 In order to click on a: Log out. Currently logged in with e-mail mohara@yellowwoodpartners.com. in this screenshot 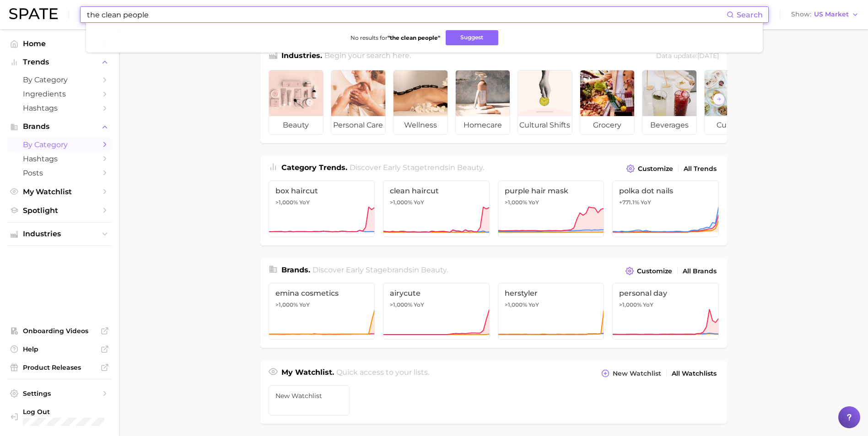, I will do `click(59, 416)`.